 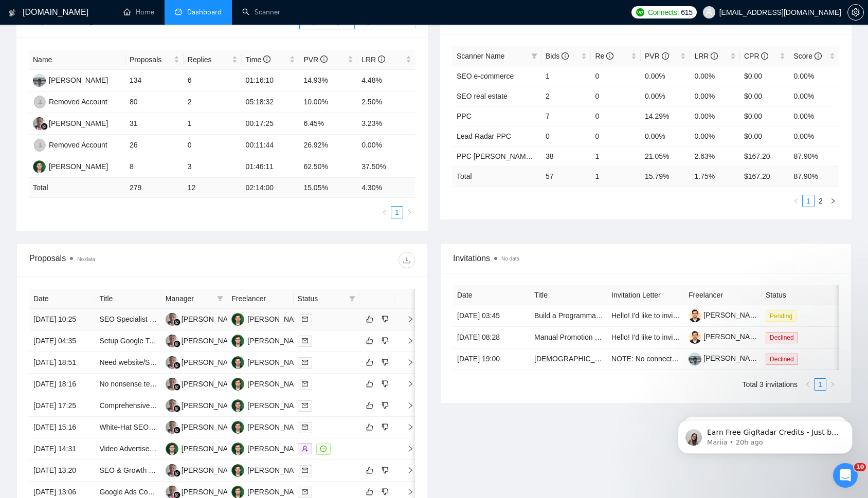 What do you see at coordinates (328, 146) in the screenshot?
I see `td: 26.92%` at bounding box center [328, 146].